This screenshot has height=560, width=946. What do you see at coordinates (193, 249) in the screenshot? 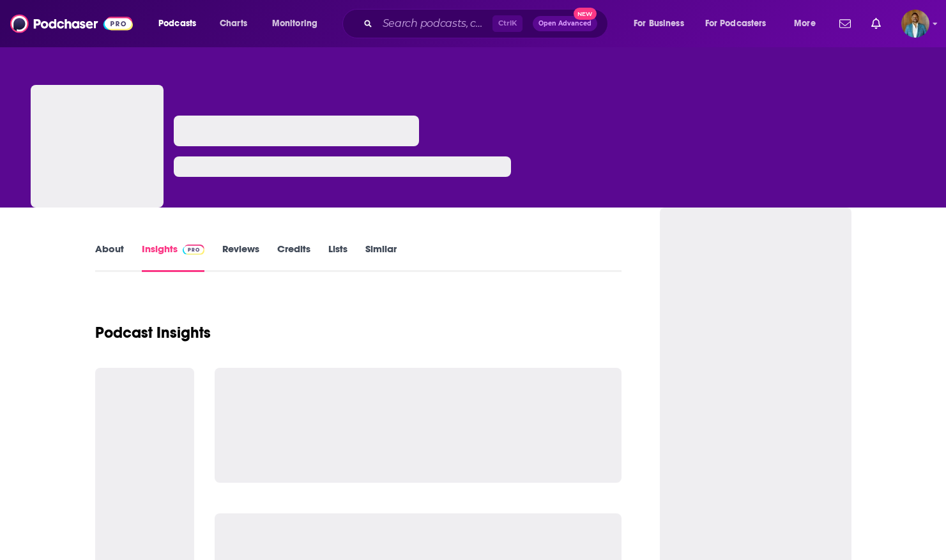
I see `img: Podchaser Pro` at bounding box center [193, 249].